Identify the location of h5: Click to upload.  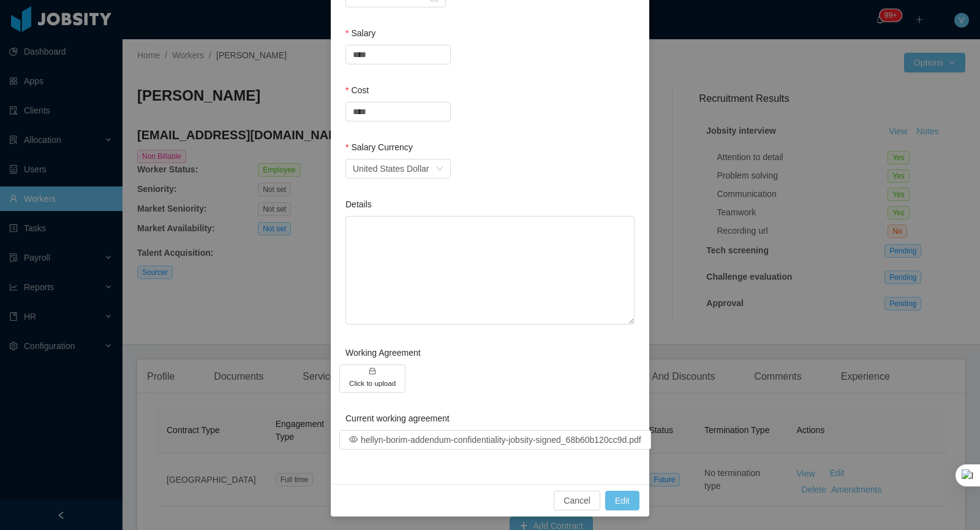
(372, 382).